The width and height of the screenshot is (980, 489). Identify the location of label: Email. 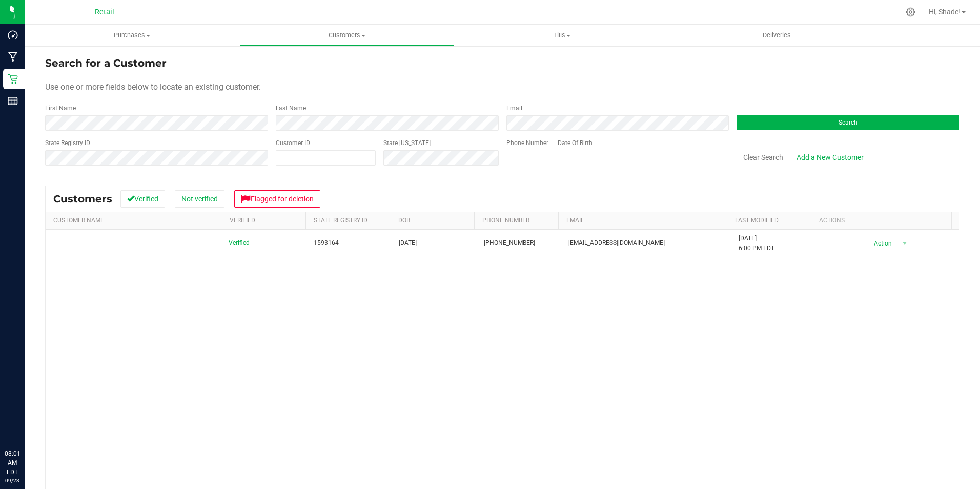
(514, 108).